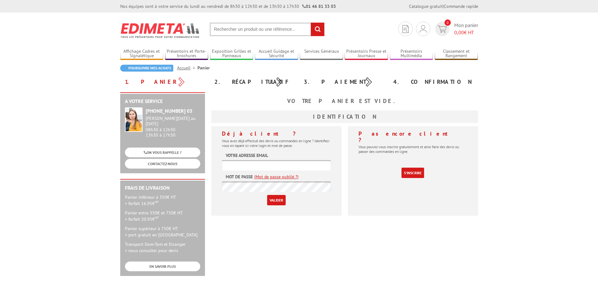 This screenshot has width=598, height=286. I want to click on img: widget-service.jpg, so click(134, 120).